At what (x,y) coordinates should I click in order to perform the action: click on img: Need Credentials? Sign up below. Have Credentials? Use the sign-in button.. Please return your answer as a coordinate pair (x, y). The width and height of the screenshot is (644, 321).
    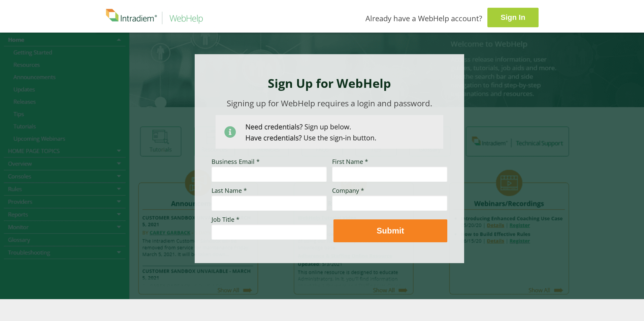
    Looking at the image, I should click on (330, 132).